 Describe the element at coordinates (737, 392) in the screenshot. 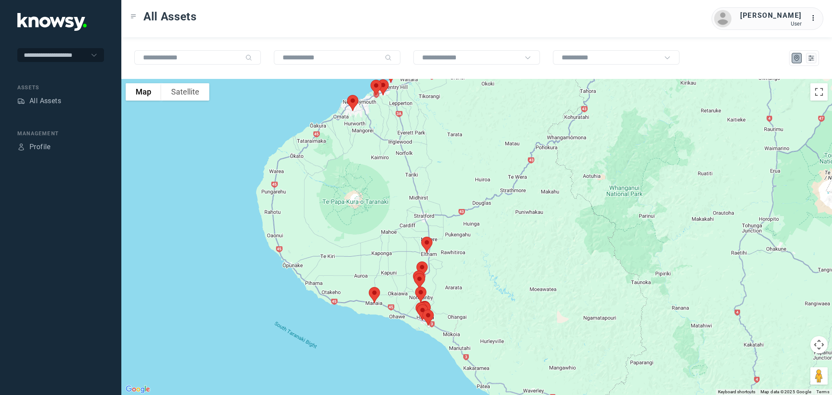

I see `button: Keyboard shortcuts` at that location.